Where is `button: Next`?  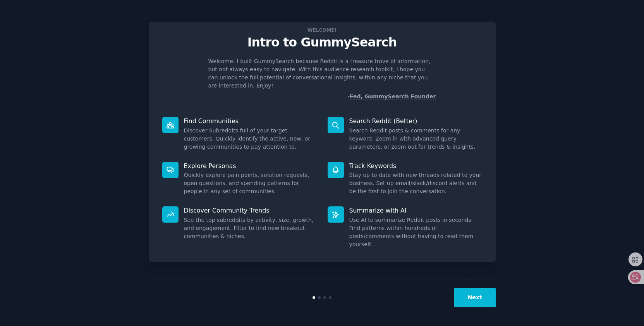
button: Next is located at coordinates (475, 298).